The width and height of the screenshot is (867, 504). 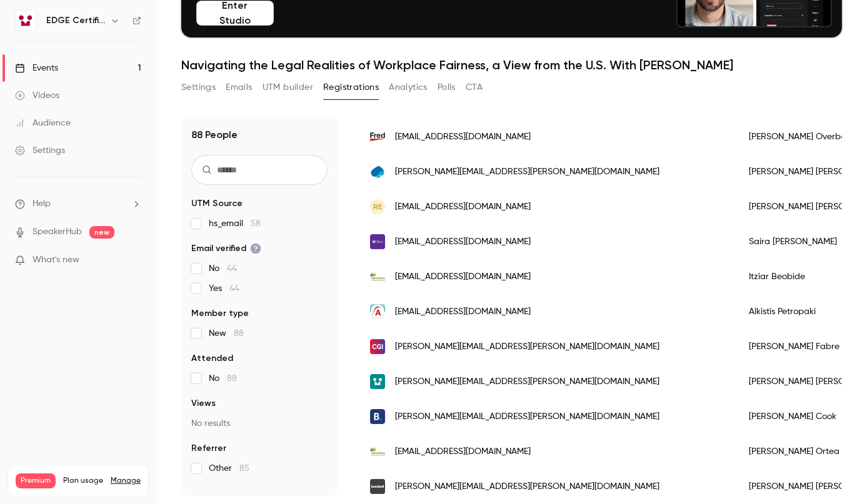 I want to click on div: Settings, so click(x=40, y=150).